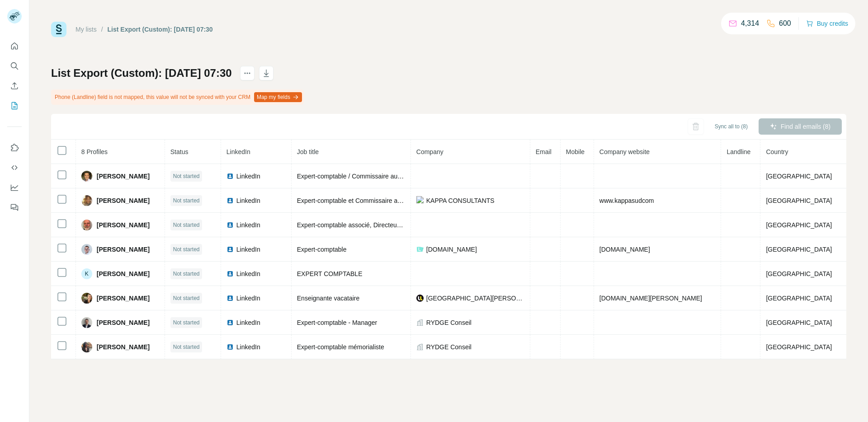 This screenshot has height=422, width=868. Describe the element at coordinates (278, 97) in the screenshot. I see `button: Map my fields` at that location.